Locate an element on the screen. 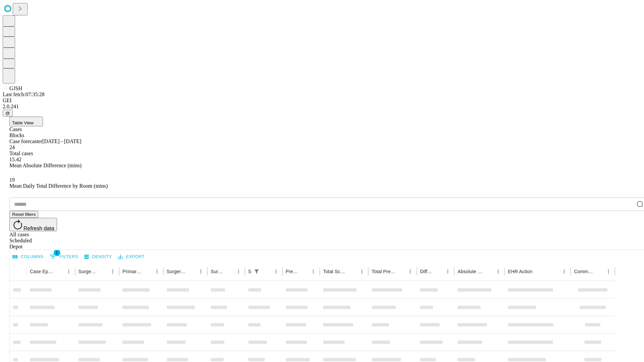 Image resolution: width=644 pixels, height=362 pixels. button: Export is located at coordinates (132, 256).